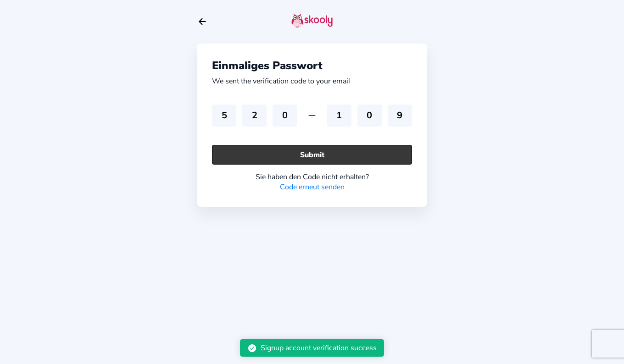 The image size is (624, 364). What do you see at coordinates (312, 187) in the screenshot?
I see `a: Code erneut senden` at bounding box center [312, 187].